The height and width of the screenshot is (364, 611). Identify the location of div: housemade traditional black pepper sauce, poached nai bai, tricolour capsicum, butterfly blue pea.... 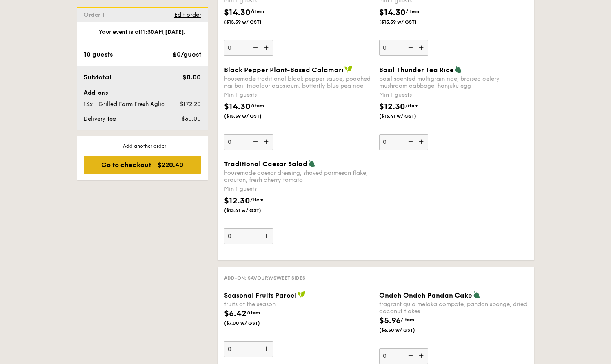
(298, 82).